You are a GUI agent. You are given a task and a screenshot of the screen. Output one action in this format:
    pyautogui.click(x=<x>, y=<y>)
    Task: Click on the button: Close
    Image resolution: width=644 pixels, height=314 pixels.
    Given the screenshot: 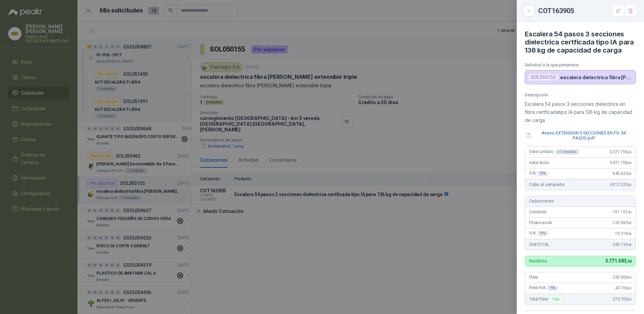 What is the action you would take?
    pyautogui.click(x=529, y=11)
    